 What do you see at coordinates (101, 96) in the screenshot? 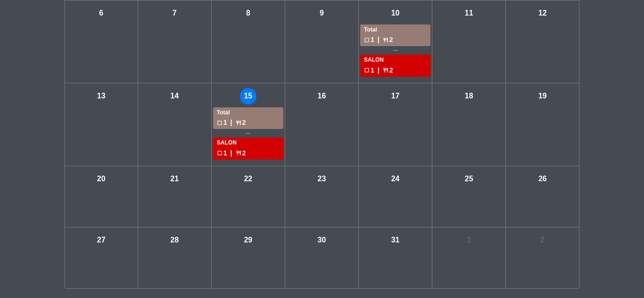
I see `div: 13` at bounding box center [101, 96].